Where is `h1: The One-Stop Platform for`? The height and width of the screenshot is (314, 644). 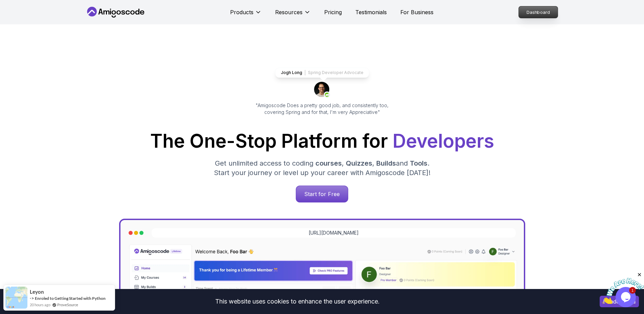 h1: The One-Stop Platform for is located at coordinates (322, 141).